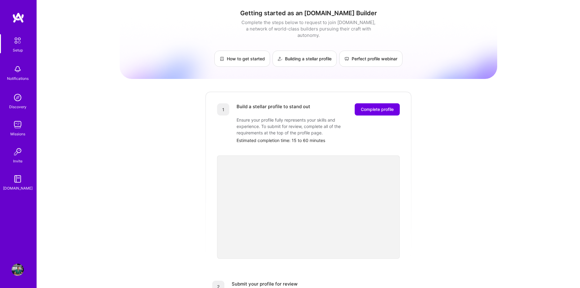 The height and width of the screenshot is (288, 580). Describe the element at coordinates (18, 269) in the screenshot. I see `img: User Avatar` at that location.